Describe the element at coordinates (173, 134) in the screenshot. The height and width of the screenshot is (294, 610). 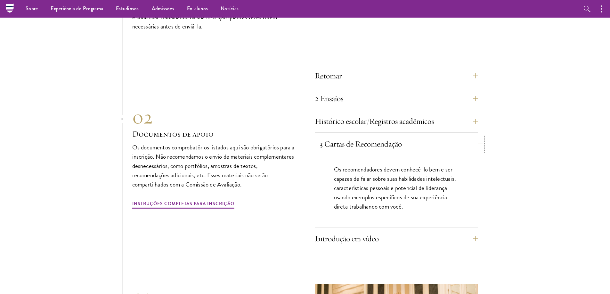
I see `font: Documentos de apoio` at that location.